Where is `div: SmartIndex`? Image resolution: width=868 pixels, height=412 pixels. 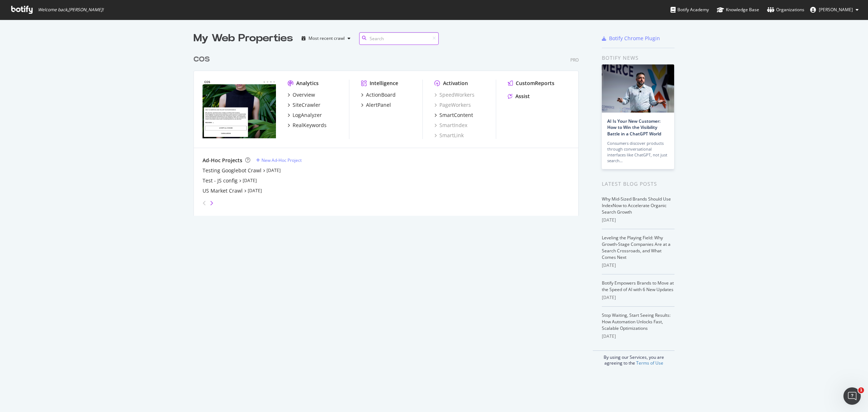 div: SmartIndex is located at coordinates (451, 125).